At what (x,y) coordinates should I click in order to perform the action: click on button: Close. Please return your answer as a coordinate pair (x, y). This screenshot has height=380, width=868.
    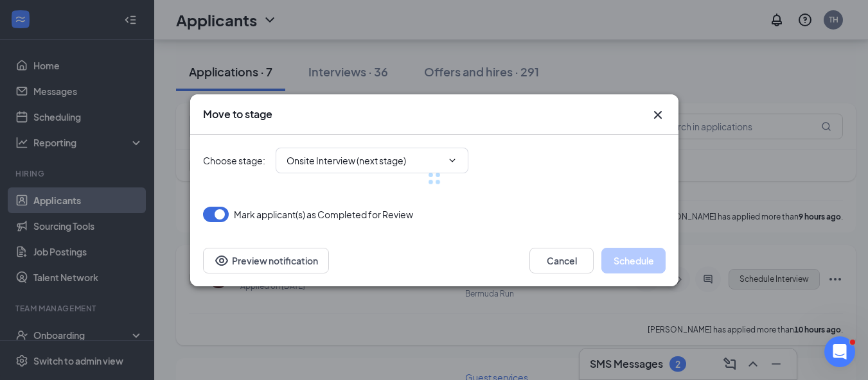
    Looking at the image, I should click on (658, 115).